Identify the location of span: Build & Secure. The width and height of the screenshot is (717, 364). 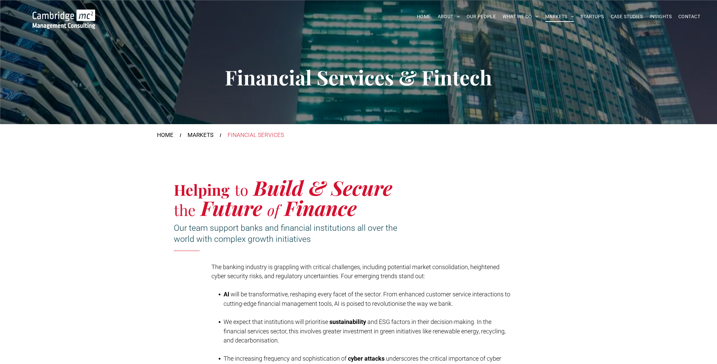
(323, 187).